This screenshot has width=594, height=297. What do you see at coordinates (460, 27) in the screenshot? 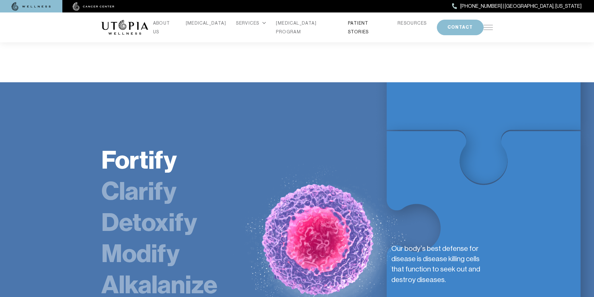
I see `button: CONTACT` at bounding box center [460, 27].